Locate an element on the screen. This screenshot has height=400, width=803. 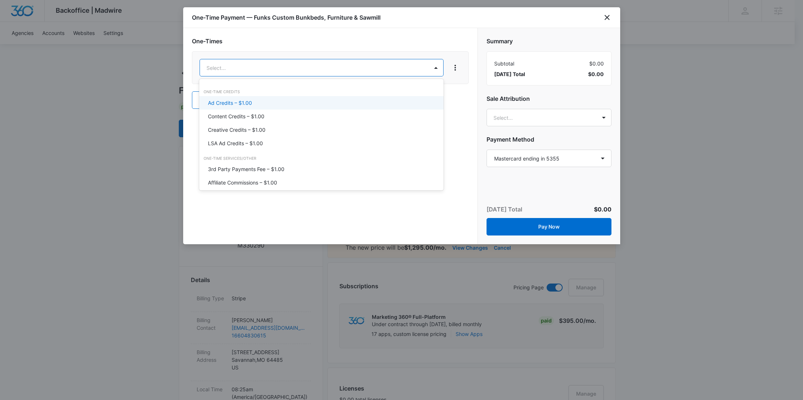
p: Ad Credits – $1.00 is located at coordinates (230, 103).